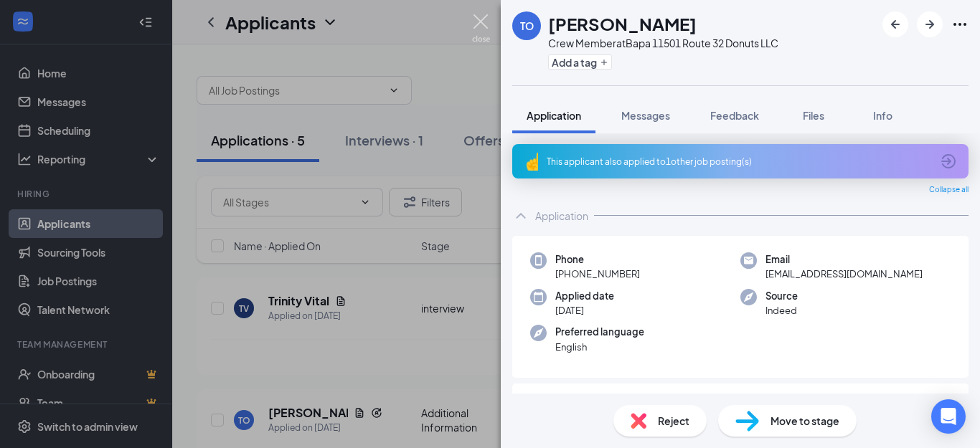  What do you see at coordinates (814, 115) in the screenshot?
I see `span: Files` at bounding box center [814, 115].